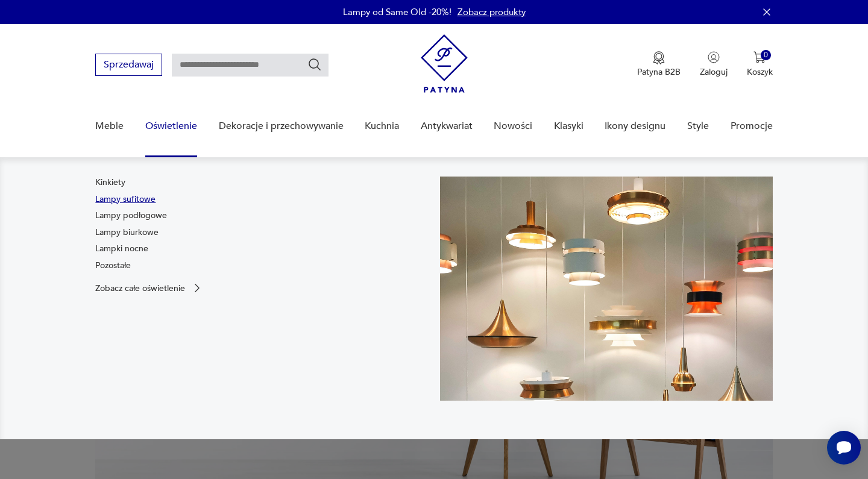 The height and width of the screenshot is (479, 868). What do you see at coordinates (658, 64) in the screenshot?
I see `button: Patyna B2B` at bounding box center [658, 64].